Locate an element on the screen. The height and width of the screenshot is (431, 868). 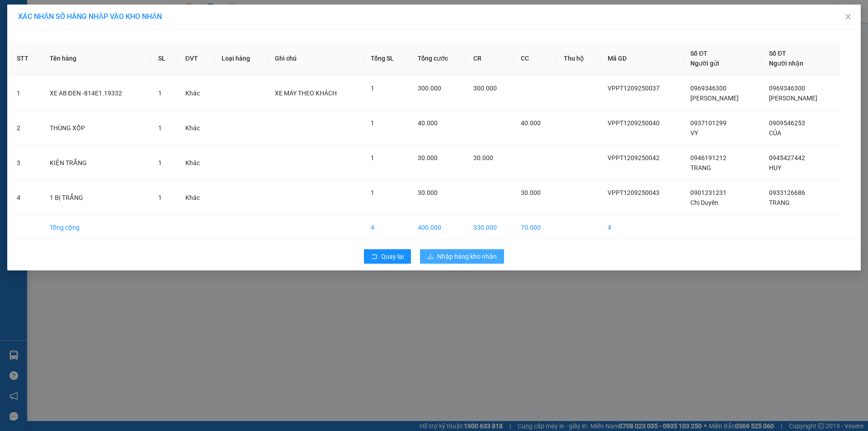
td: 3 is located at coordinates (26, 163).